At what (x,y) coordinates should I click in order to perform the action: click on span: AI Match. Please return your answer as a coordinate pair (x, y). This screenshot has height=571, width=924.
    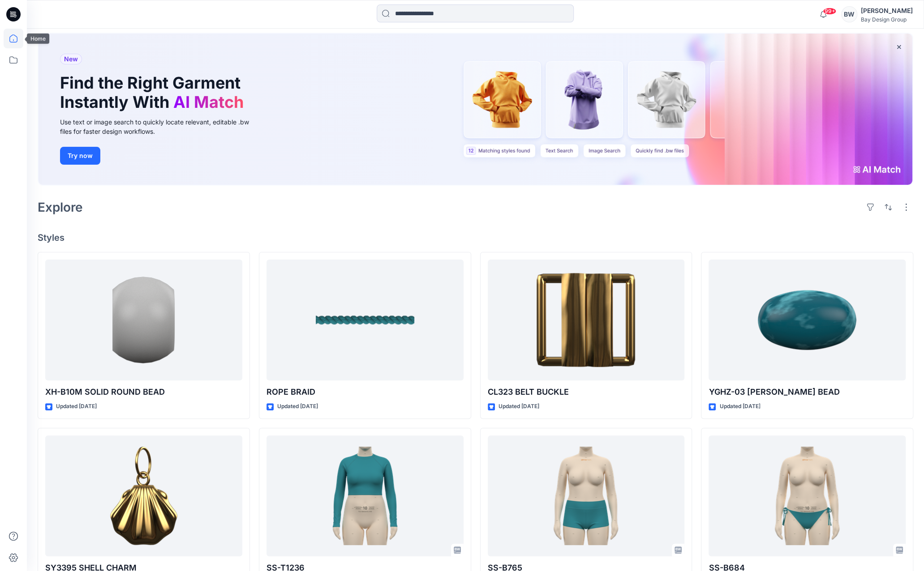
    Looking at the image, I should click on (208, 102).